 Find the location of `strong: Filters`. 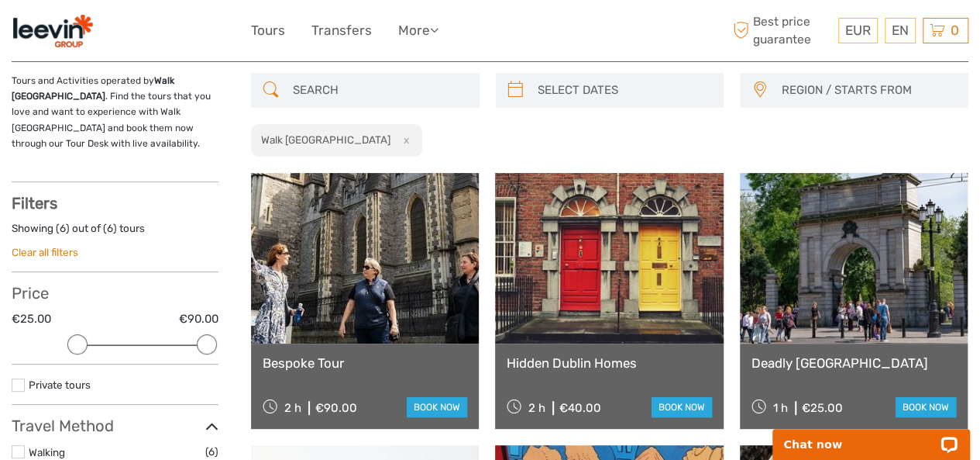

strong: Filters is located at coordinates (34, 203).